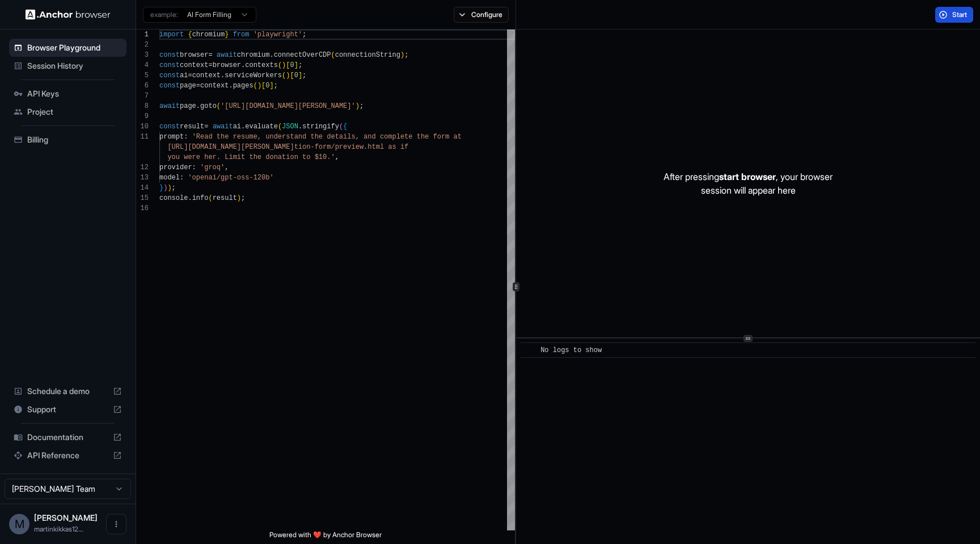  I want to click on span: 0, so click(296, 75).